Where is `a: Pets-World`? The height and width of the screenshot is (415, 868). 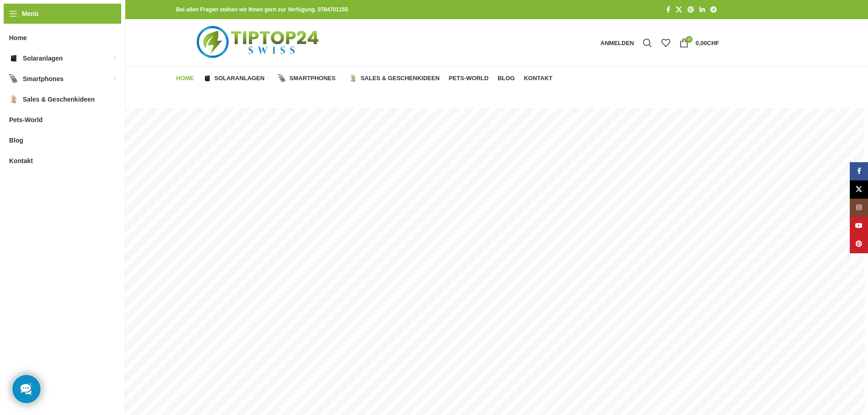
a: Pets-World is located at coordinates (468, 79).